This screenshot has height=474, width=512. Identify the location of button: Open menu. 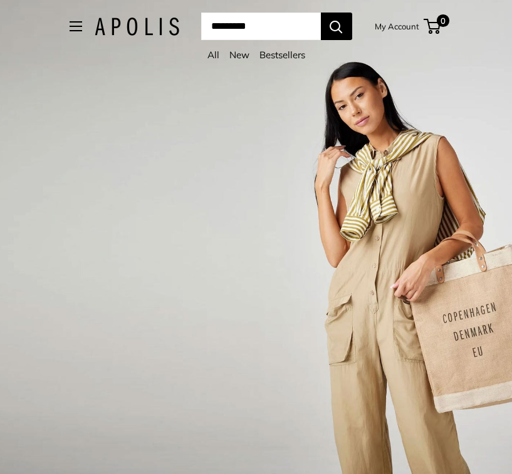
(76, 26).